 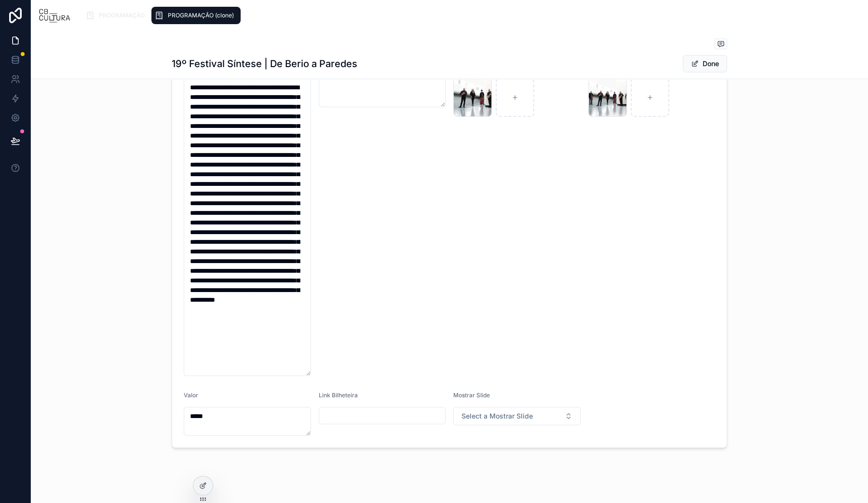 What do you see at coordinates (705, 64) in the screenshot?
I see `button: Done` at bounding box center [705, 64].